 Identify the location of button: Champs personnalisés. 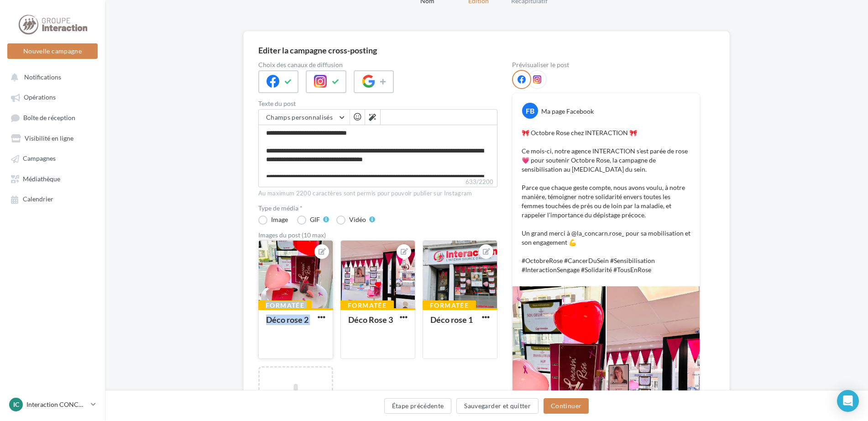
(304, 117).